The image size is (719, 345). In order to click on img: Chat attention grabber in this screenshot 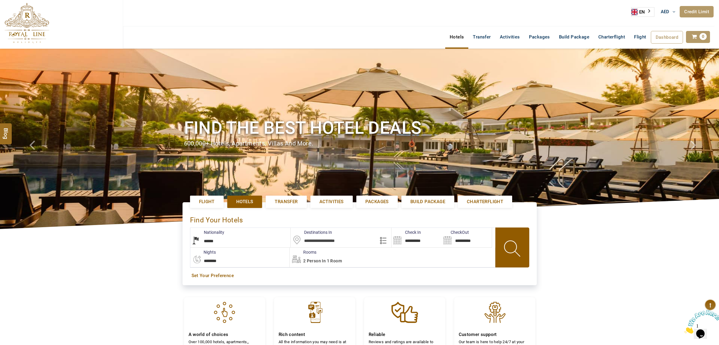, I will do `click(21, 14)`.